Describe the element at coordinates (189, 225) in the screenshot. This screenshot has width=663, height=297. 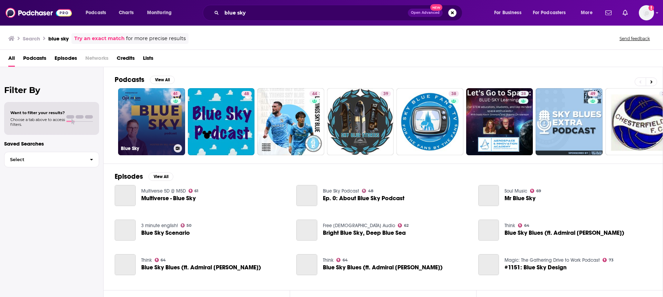
I see `span: 50` at that location.